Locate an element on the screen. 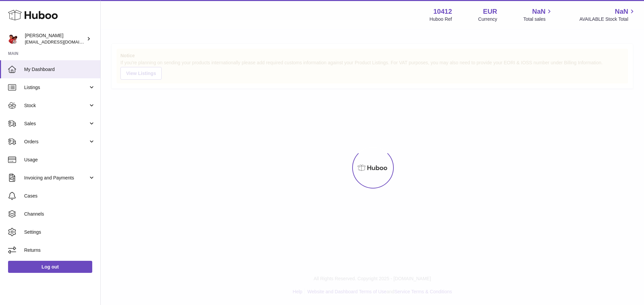 The image size is (644, 305). span: Listings is located at coordinates (56, 88).